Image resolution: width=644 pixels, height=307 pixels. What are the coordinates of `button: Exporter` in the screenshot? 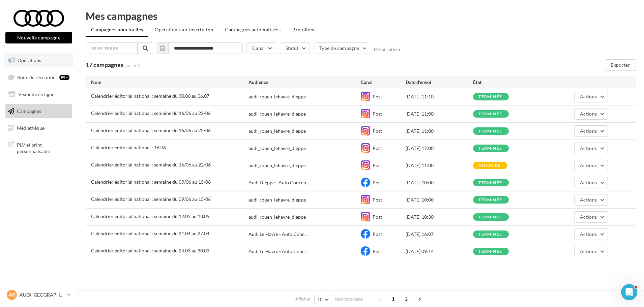 It's located at (621, 65).